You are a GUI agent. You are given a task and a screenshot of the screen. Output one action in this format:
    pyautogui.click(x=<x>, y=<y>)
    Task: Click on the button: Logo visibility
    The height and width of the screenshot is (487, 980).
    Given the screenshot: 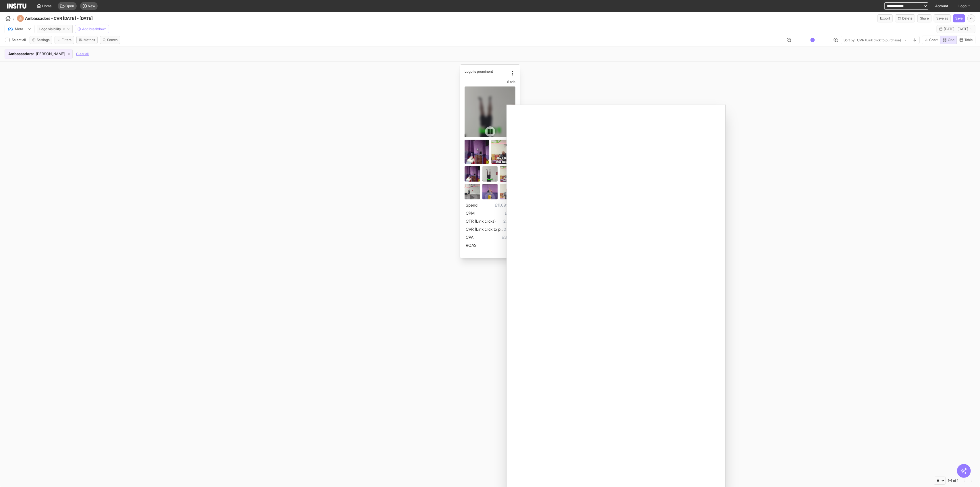 What is the action you would take?
    pyautogui.click(x=55, y=29)
    